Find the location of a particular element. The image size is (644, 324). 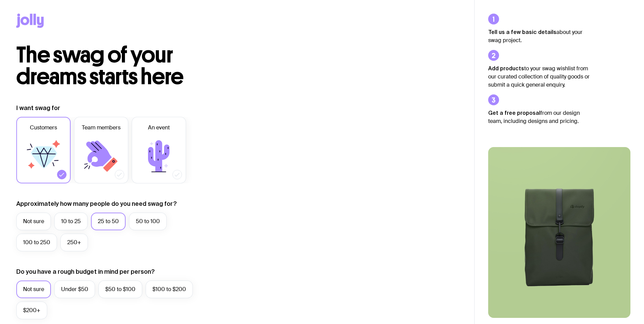

p: about your swag project. is located at coordinates (539, 36).